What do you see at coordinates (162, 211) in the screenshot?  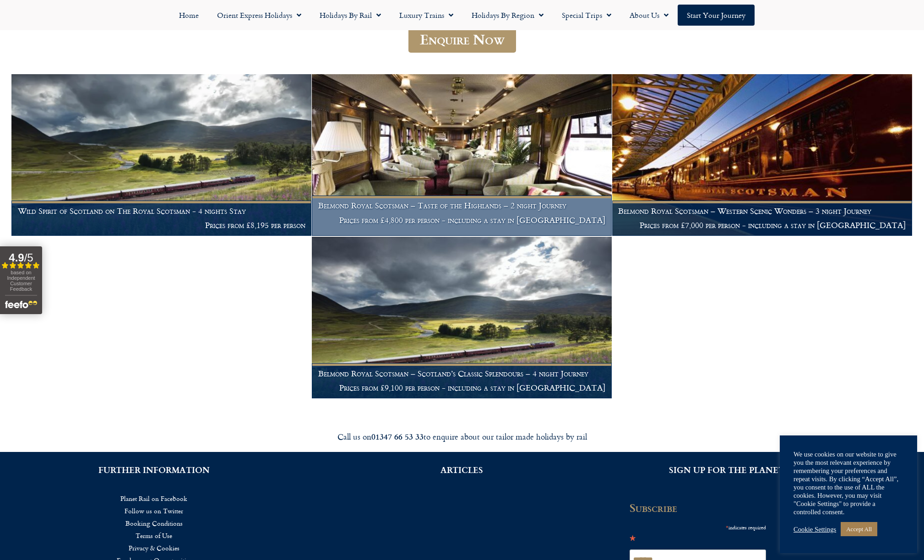 I see `h1: Wild Spirit of Scotland on The Royal Scotsman - 4 nights Stay` at bounding box center [162, 211].